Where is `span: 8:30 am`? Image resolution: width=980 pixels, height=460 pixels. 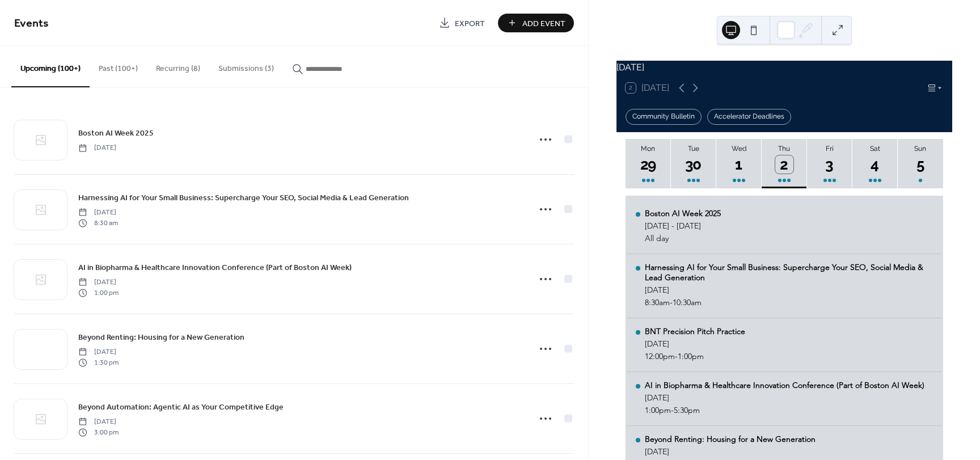 span: 8:30 am is located at coordinates (98, 223).